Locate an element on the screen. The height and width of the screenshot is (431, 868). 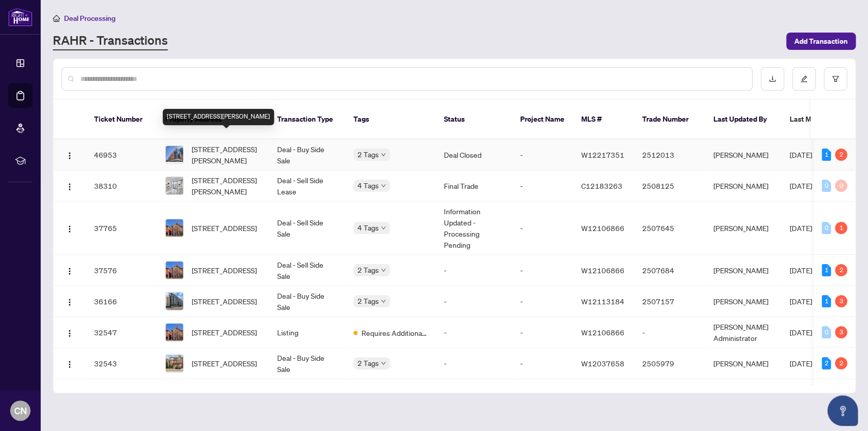
th: Transaction Type is located at coordinates (307, 119).